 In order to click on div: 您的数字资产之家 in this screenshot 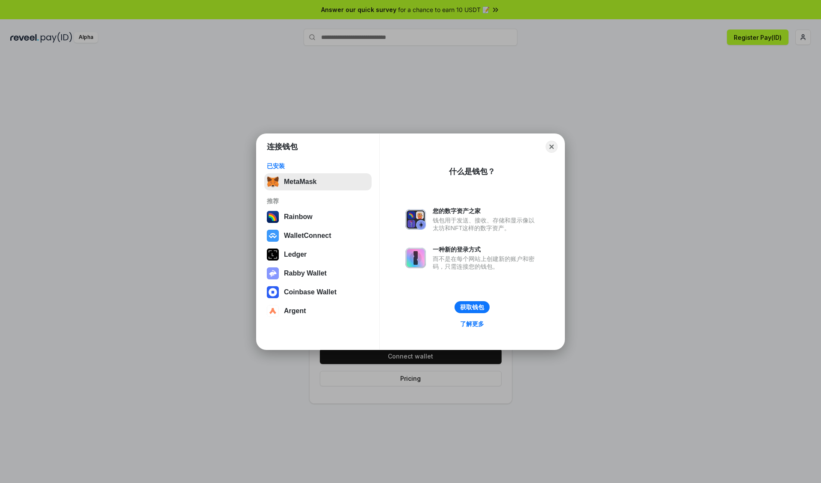, I will do `click(486, 211)`.